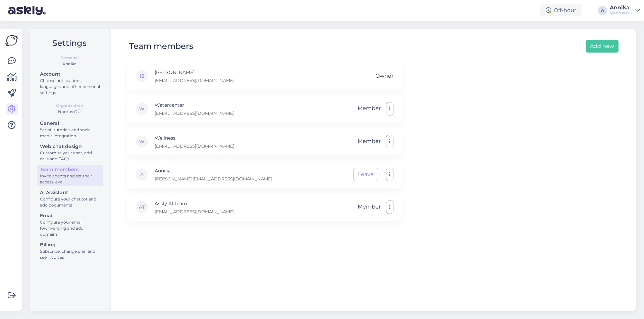 This screenshot has width=644, height=319. Describe the element at coordinates (625, 10) in the screenshot. I see `a: AnnikaNoorus OÜ` at that location.